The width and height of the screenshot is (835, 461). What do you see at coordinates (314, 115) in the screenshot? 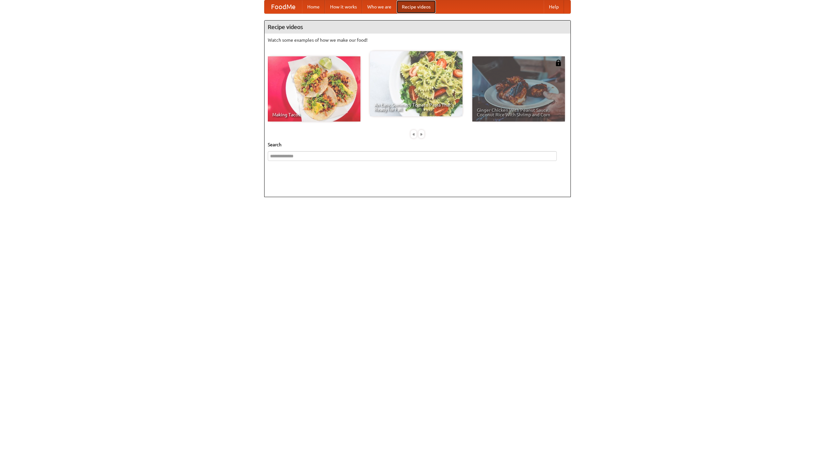
I see `span: Making Tacos` at bounding box center [314, 115].